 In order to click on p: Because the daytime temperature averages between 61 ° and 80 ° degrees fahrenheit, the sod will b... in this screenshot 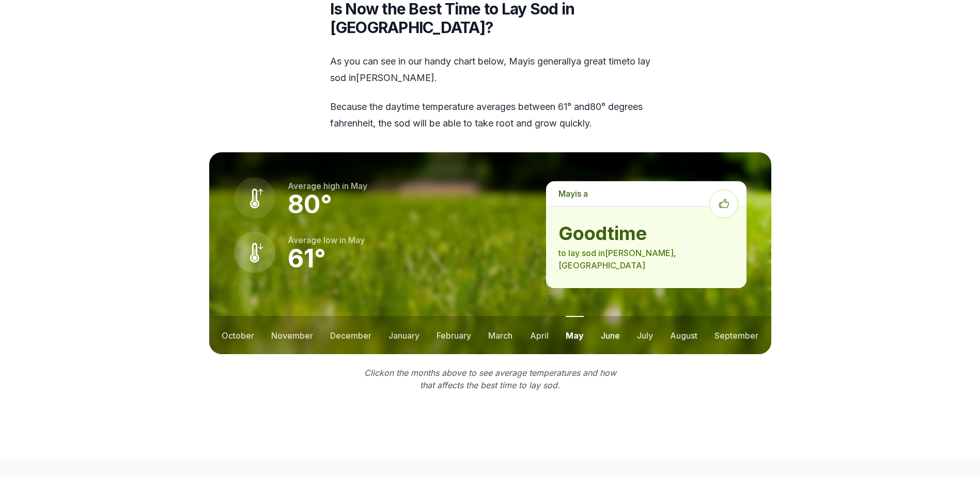, I will do `click(490, 115)`.